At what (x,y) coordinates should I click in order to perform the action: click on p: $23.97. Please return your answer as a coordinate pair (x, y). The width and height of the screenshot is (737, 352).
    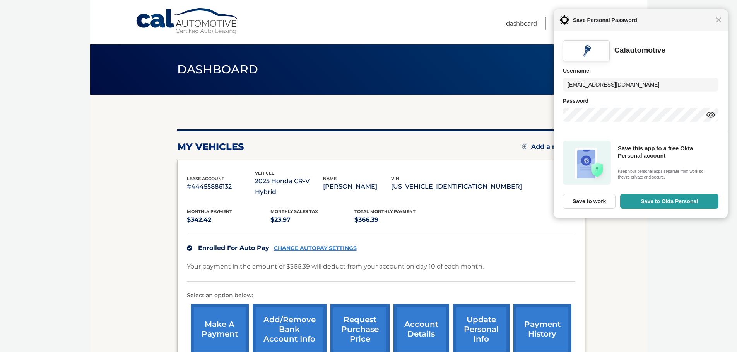
    Looking at the image, I should click on (312, 220).